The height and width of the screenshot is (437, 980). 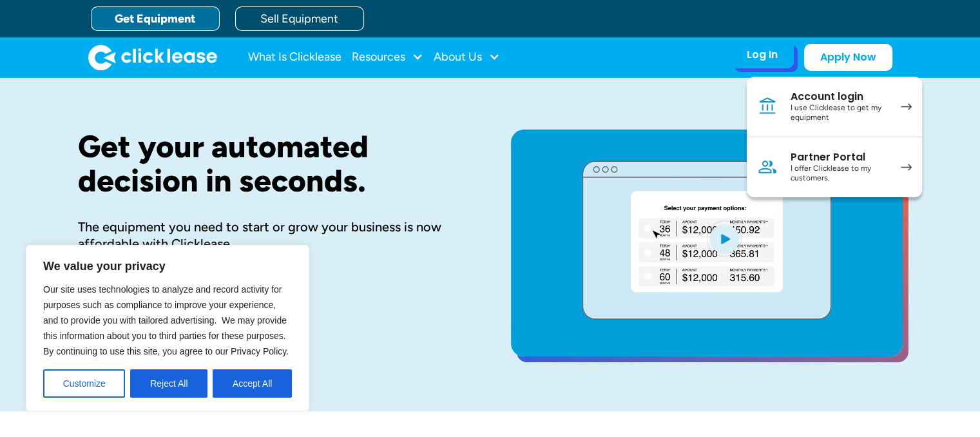 I want to click on button: Customize, so click(x=84, y=384).